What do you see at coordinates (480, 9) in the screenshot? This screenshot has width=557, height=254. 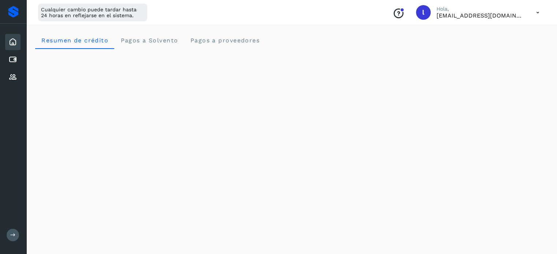 I see `p: Hola,` at bounding box center [480, 9].